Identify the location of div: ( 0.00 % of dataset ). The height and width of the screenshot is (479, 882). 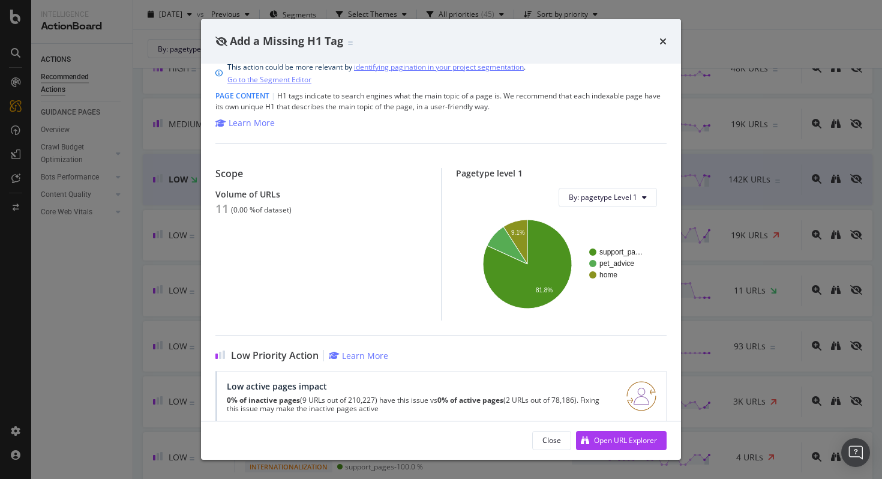
(261, 210).